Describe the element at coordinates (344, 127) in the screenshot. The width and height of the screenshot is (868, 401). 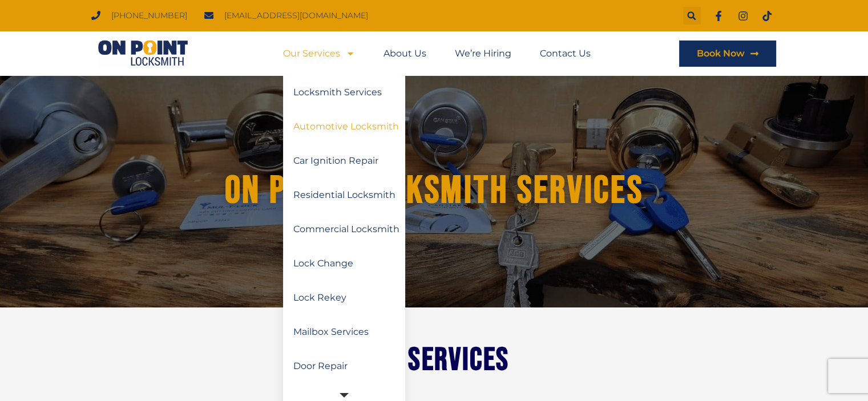
I see `a: Automotive Locksmith` at that location.